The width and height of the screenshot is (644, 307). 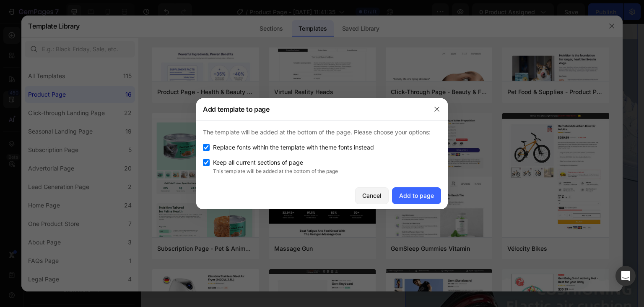 I want to click on h3: Add template to page, so click(x=236, y=109).